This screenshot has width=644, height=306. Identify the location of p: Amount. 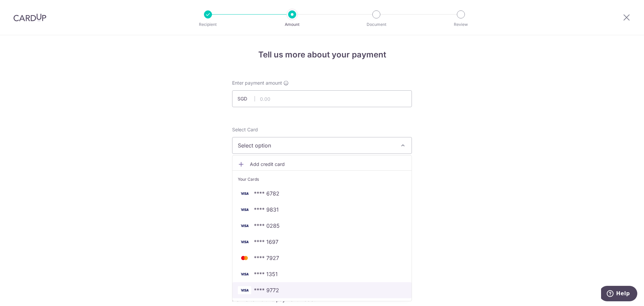
(292, 25).